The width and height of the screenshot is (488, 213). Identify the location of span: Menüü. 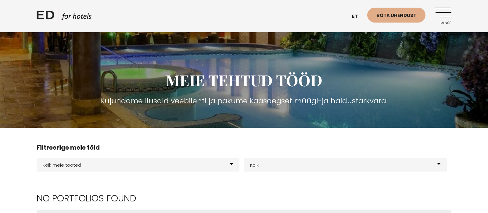
(443, 23).